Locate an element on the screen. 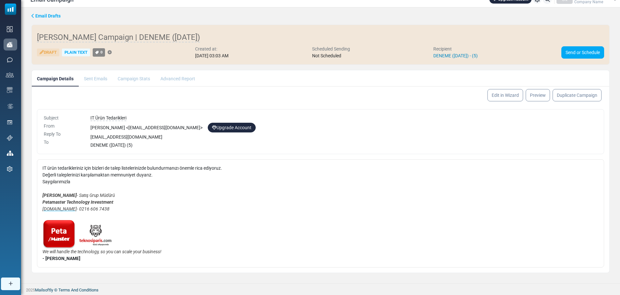 This screenshot has width=620, height=295. a: Email Drafts is located at coordinates (46, 16).